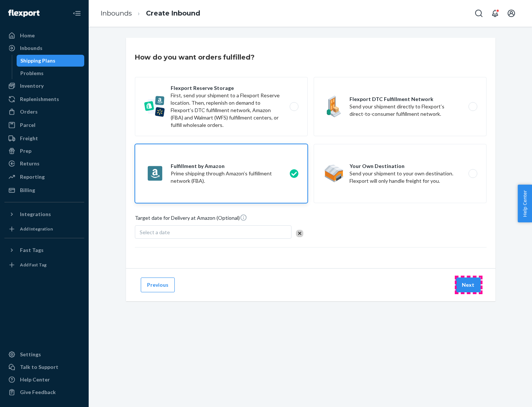 The height and width of the screenshot is (407, 532). I want to click on span: Target date for Delivery at Amazon (Optional), so click(191, 219).